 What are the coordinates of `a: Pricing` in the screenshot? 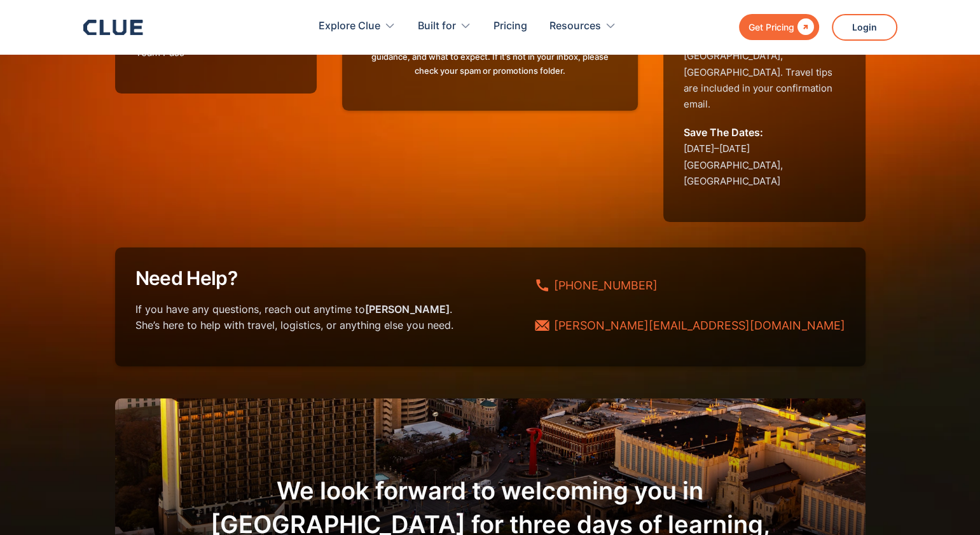 It's located at (510, 26).